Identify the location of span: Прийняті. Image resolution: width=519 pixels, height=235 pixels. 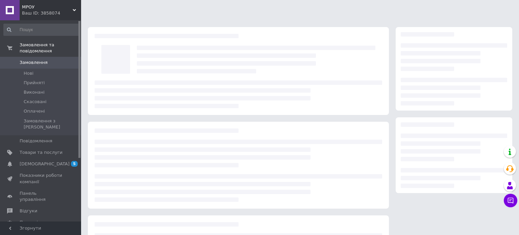
(34, 83).